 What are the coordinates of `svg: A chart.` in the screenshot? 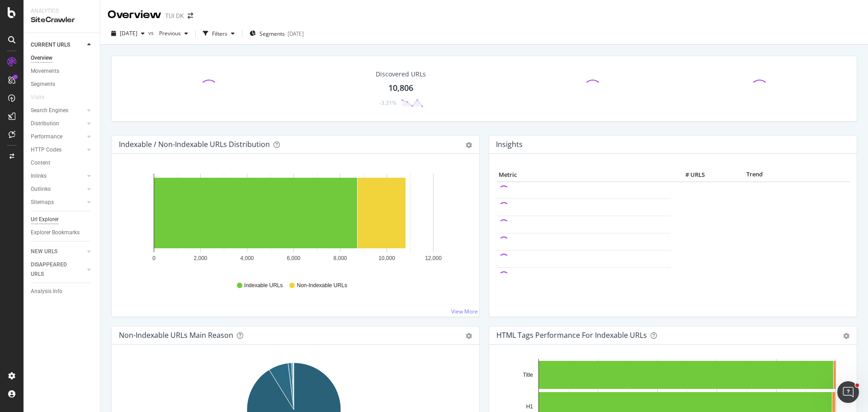 It's located at (294, 221).